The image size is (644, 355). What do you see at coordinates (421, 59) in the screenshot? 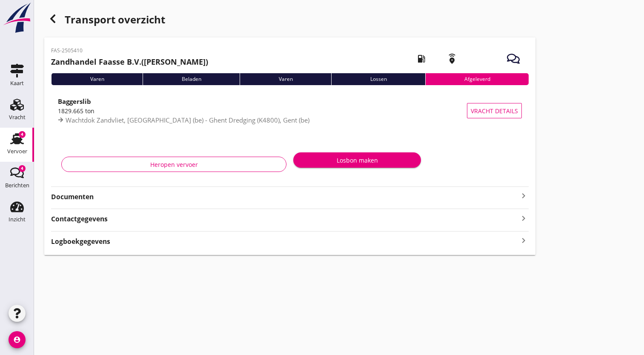
I see `i: local_gas_station` at bounding box center [421, 59].